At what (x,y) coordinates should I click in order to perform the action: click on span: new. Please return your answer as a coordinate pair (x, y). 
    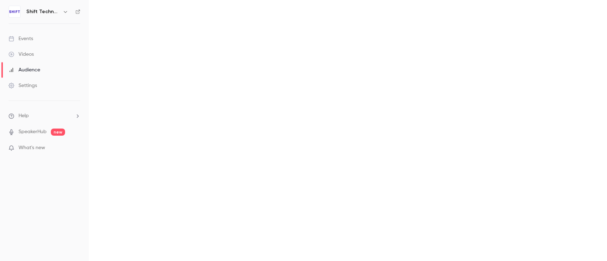
    Looking at the image, I should click on (58, 132).